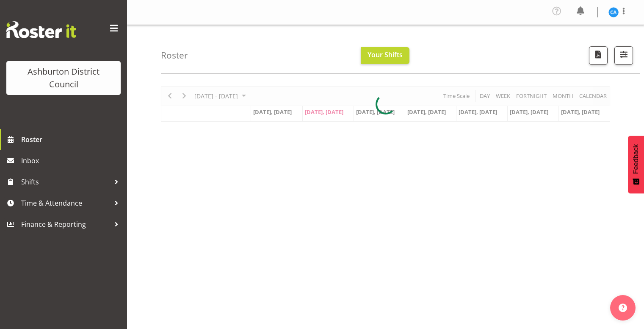 This screenshot has width=644, height=329. Describe the element at coordinates (385, 55) in the screenshot. I see `span: Your Shifts` at that location.